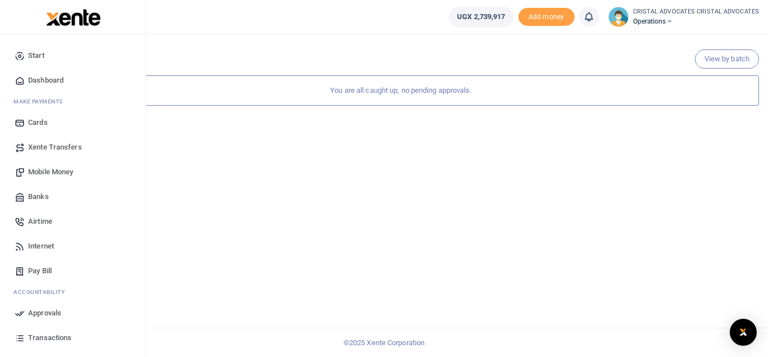  What do you see at coordinates (40, 271) in the screenshot?
I see `span: Pay Bill` at bounding box center [40, 271].